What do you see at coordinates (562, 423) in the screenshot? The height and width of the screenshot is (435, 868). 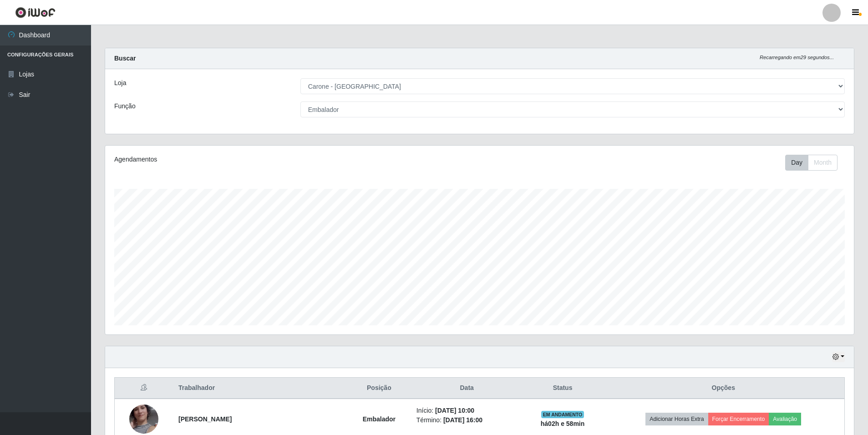 I see `strong: há 02 h e 58 min` at bounding box center [562, 423].